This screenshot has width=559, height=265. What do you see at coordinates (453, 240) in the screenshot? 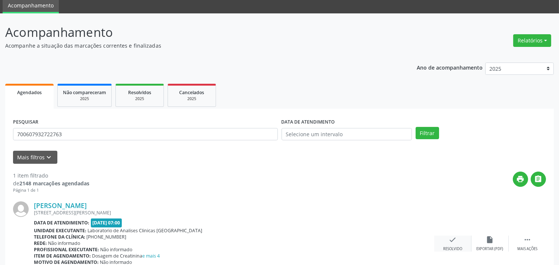
I see `i: check` at bounding box center [453, 240].